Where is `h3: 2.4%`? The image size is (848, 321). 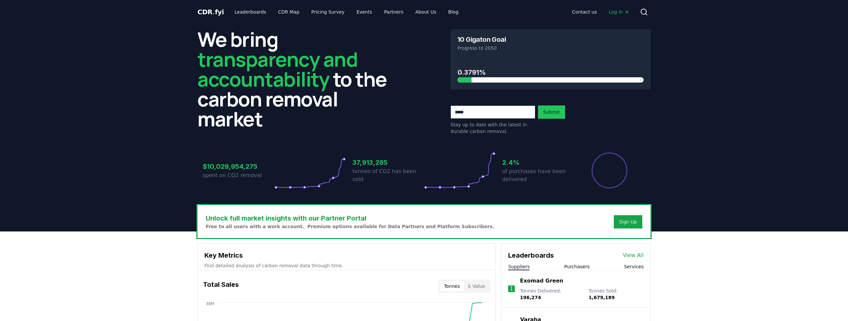 h3: 2.4% is located at coordinates (538, 162).